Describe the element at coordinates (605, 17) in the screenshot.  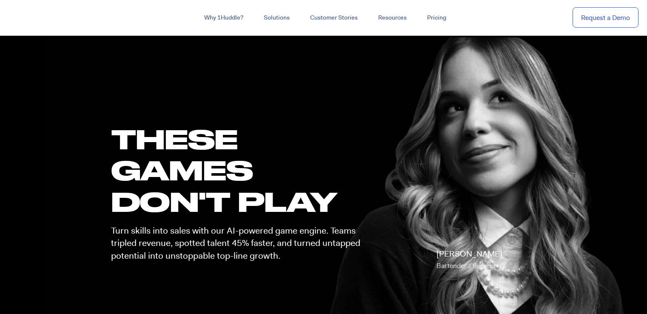
I see `a: Request a Demo` at that location.